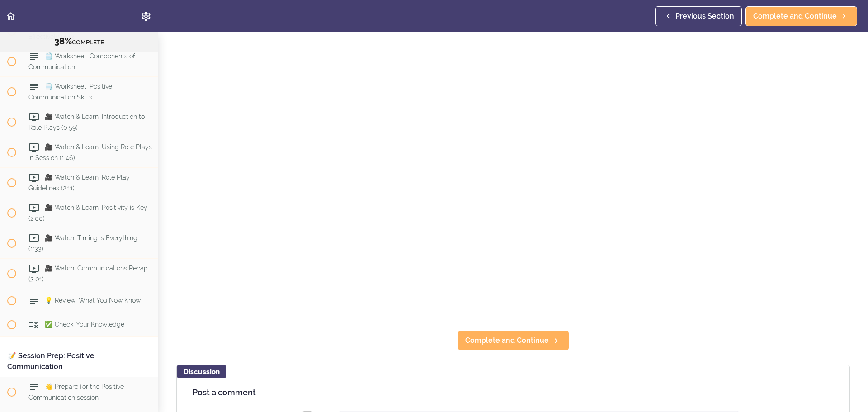  What do you see at coordinates (88, 273) in the screenshot?
I see `span: 🎥 Watch: Communications Recap (3:01)` at bounding box center [88, 273].